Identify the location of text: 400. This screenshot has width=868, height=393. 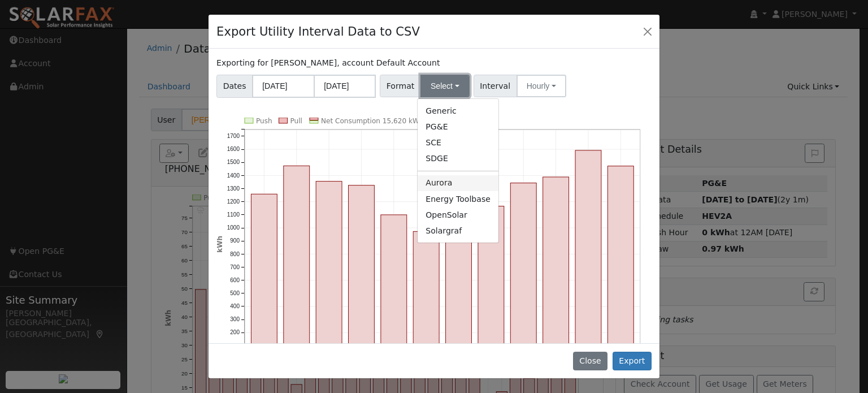
(234, 305).